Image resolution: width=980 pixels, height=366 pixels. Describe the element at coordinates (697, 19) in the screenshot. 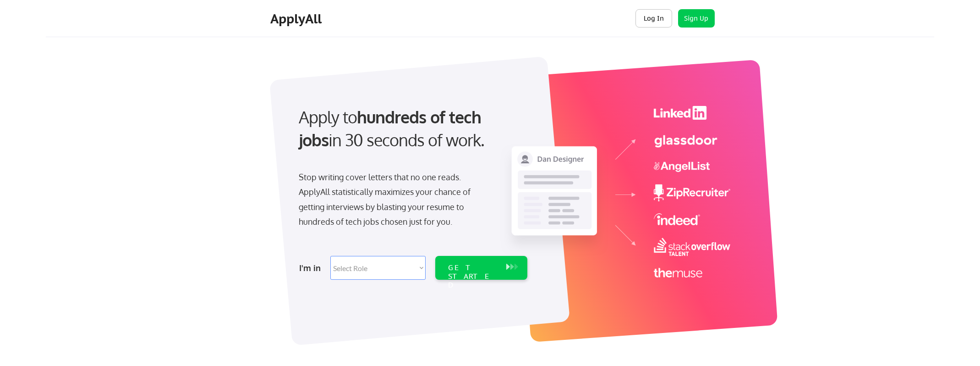

I see `button: Sign Up` at that location.